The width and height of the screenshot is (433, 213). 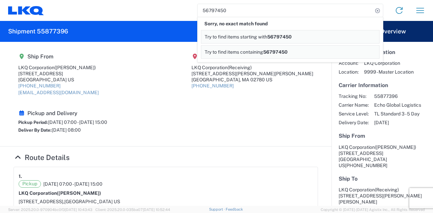 What do you see at coordinates (353, 123) in the screenshot?
I see `span: Delivery Date:` at bounding box center [353, 123].